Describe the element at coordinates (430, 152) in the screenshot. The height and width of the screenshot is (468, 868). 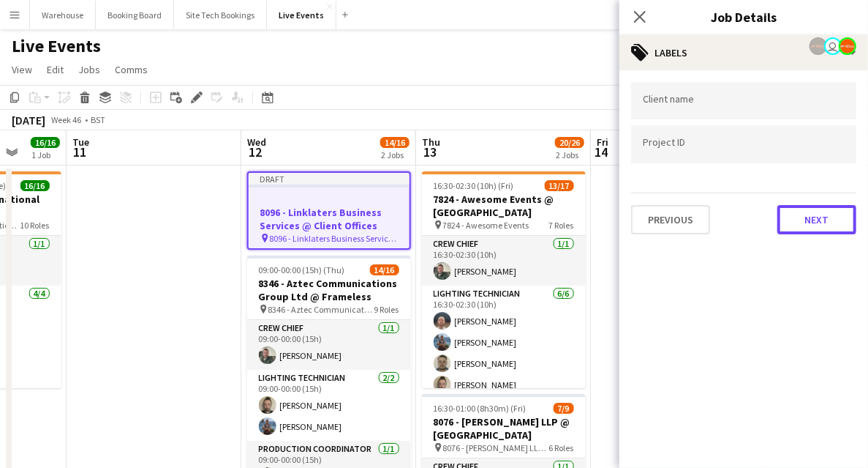
I see `span: 13` at that location.